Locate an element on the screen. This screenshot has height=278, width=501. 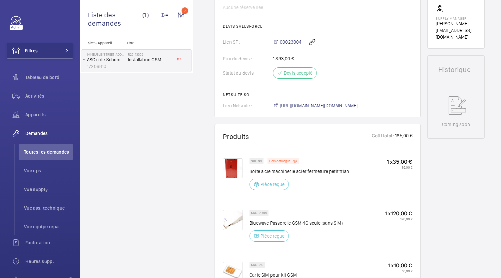
h1: Historique is located at coordinates (456, 70).